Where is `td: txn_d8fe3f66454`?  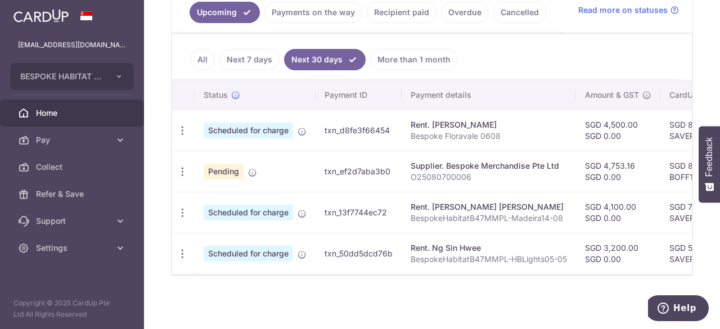
td: txn_d8fe3f66454 is located at coordinates (358, 130).